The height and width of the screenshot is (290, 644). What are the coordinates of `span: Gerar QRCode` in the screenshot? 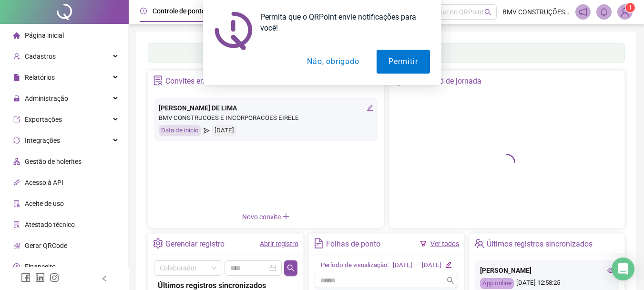 It's located at (46, 245).